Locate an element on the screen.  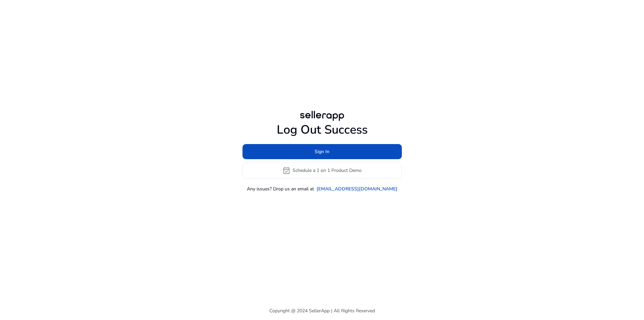
h1: Log Out Success is located at coordinates (322, 130).